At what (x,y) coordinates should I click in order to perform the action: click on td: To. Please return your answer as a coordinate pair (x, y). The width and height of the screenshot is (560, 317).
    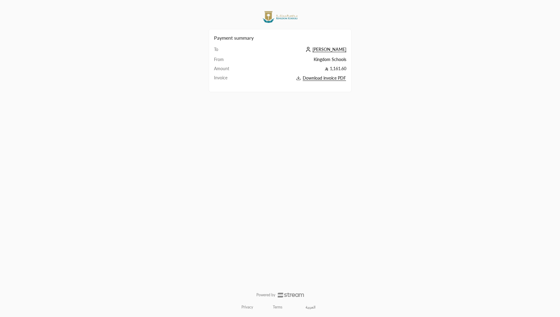
    Looking at the image, I should click on (229, 51).